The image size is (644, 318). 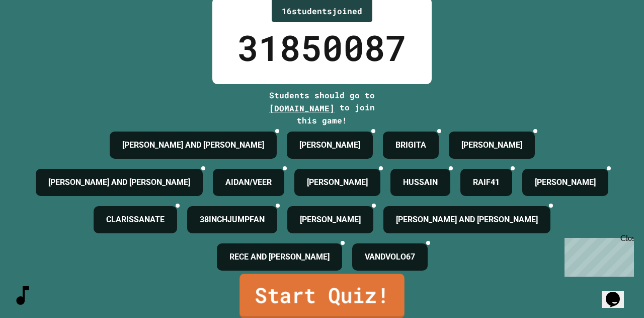 I want to click on h4: BRIGITA, so click(x=410, y=145).